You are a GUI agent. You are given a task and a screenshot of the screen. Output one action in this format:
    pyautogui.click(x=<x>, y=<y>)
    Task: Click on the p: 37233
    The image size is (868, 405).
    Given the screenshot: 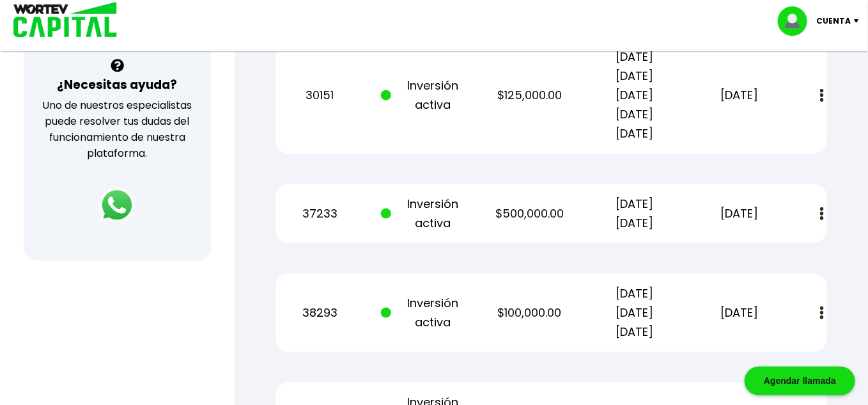 What is the action you would take?
    pyautogui.click(x=320, y=214)
    